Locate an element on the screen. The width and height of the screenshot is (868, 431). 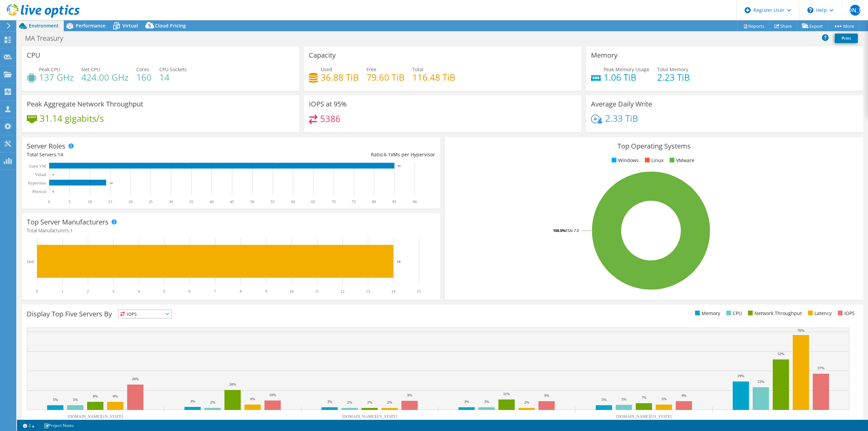
tspan: ESXi 7.0 is located at coordinates (572, 230).